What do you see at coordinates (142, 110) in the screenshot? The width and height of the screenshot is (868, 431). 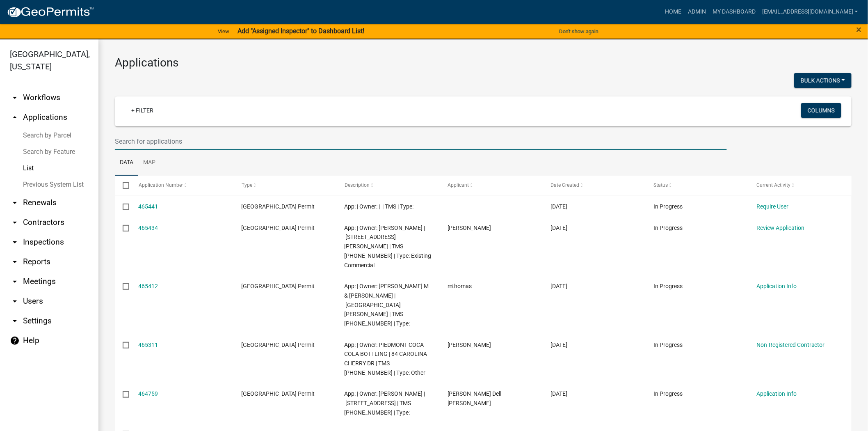 I see `a: + Filter` at bounding box center [142, 110].